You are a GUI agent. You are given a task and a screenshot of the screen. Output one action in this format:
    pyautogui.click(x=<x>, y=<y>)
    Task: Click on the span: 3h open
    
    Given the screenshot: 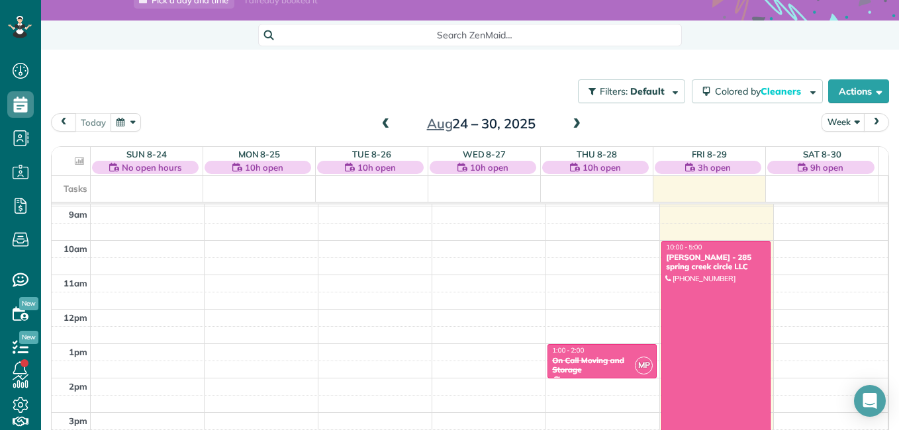 What is the action you would take?
    pyautogui.click(x=714, y=167)
    